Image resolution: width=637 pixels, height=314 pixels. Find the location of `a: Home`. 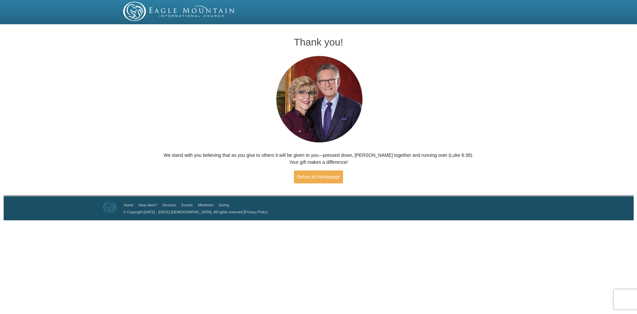

a: Home is located at coordinates (128, 205).